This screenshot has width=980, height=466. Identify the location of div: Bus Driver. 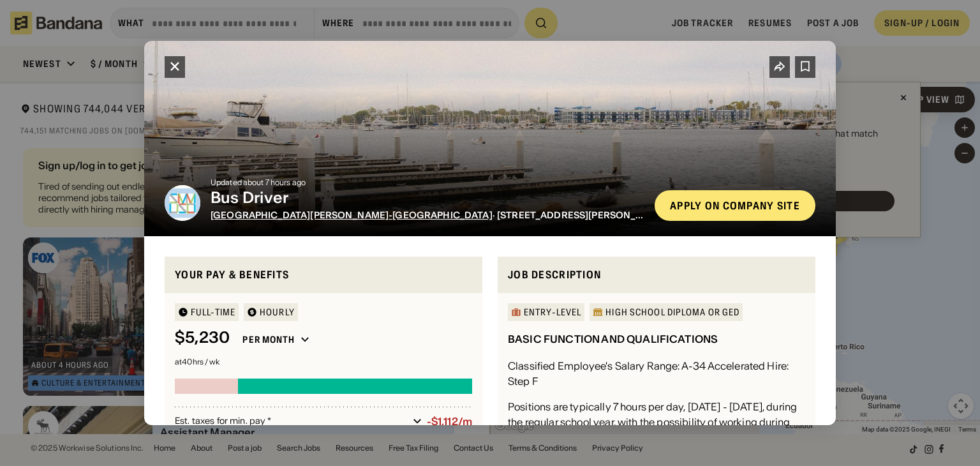
(428, 198).